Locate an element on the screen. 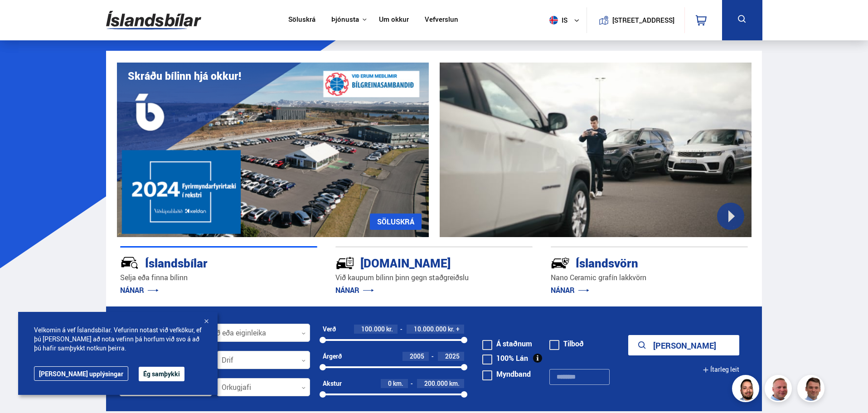  a: Um okkur is located at coordinates (394, 20).